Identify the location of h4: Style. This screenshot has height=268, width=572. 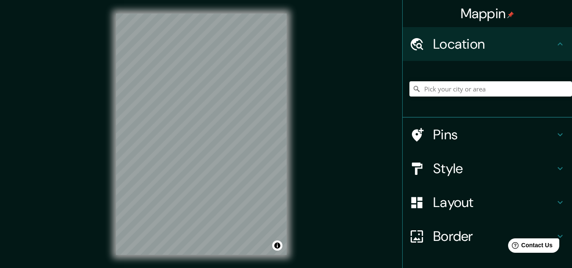
(494, 168).